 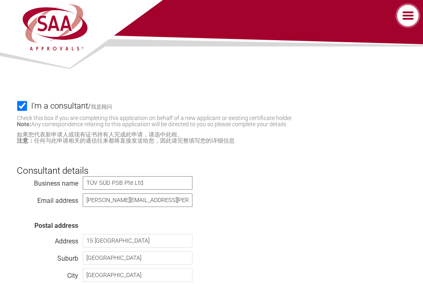 What do you see at coordinates (59, 106) in the screenshot?
I see `h4: I'm a consultant` at bounding box center [59, 106].